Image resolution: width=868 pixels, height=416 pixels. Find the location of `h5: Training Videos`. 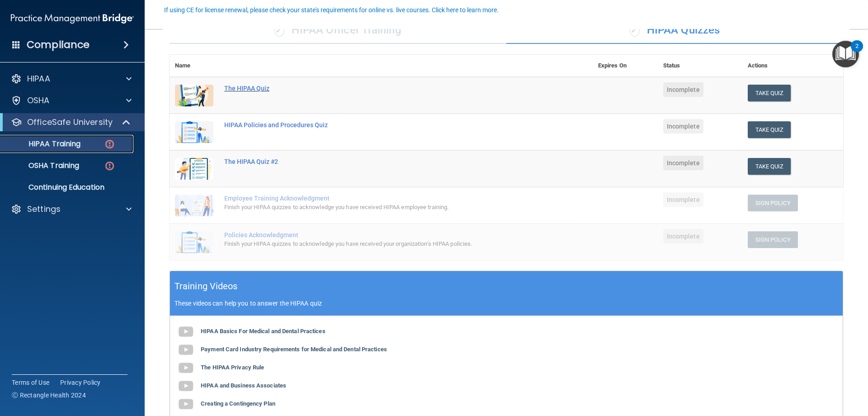

h5: Training Videos is located at coordinates (206, 286).